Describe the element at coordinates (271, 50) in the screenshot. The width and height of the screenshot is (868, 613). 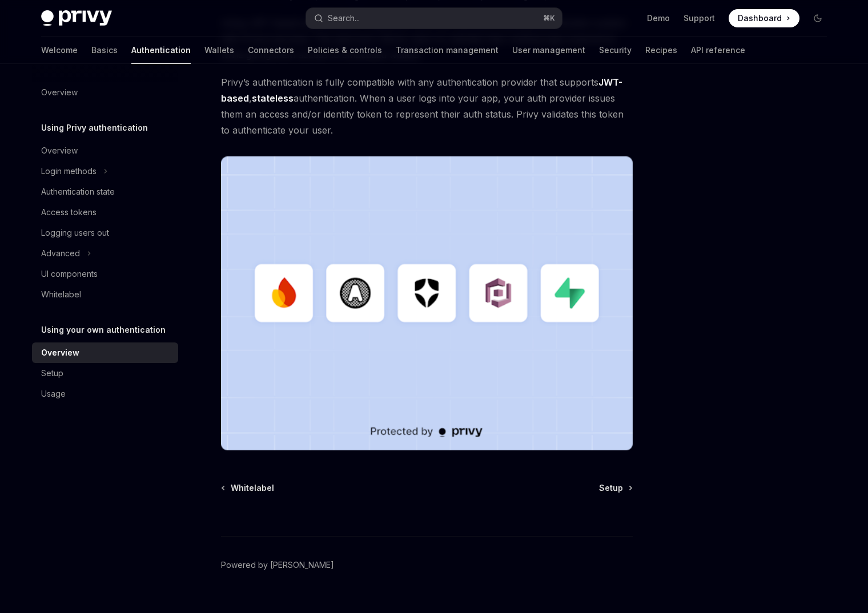
I see `a: Connectors` at that location.